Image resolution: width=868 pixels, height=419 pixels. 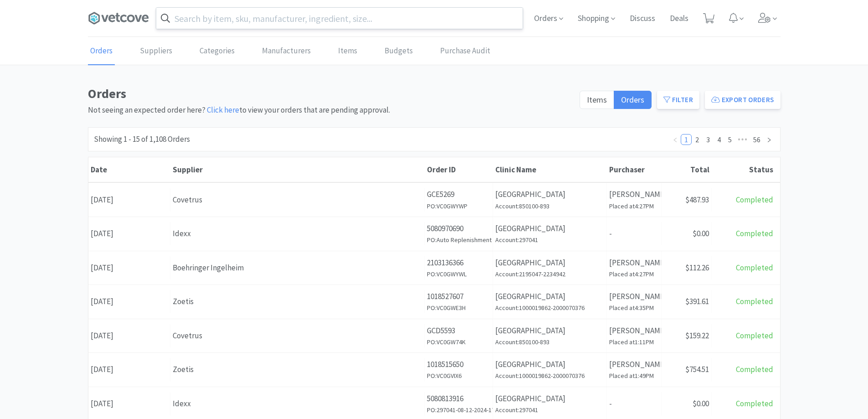 What do you see at coordinates (697, 301) in the screenshot?
I see `span: $391.61` at bounding box center [697, 301].